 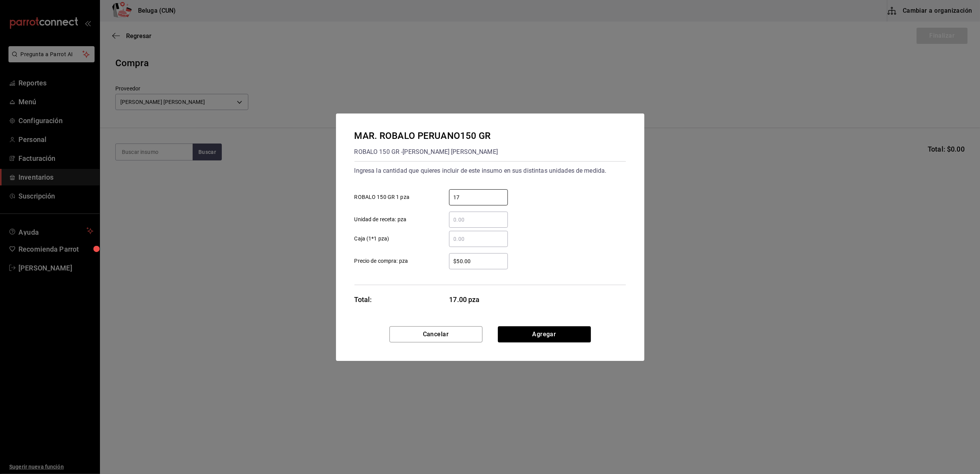 What do you see at coordinates (545, 334) in the screenshot?
I see `button: Agregar` at bounding box center [545, 334].